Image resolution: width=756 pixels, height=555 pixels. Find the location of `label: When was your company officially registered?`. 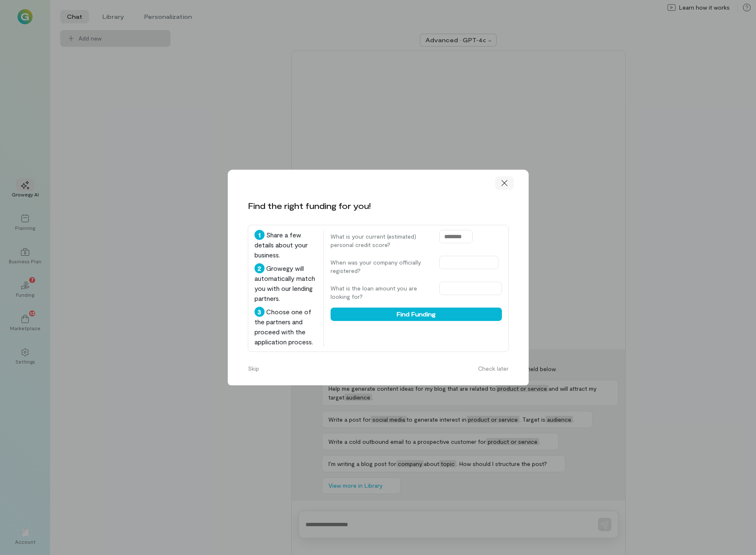

label: When was your company officially registered? is located at coordinates (381, 267).